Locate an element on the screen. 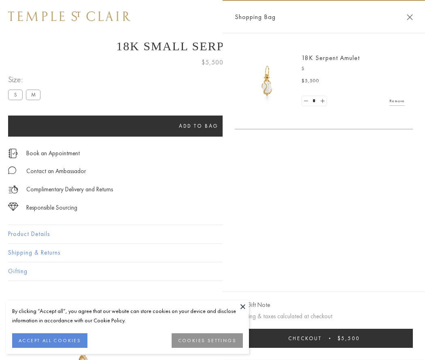 The image size is (425, 360). button: Add to bag is located at coordinates (199, 126).